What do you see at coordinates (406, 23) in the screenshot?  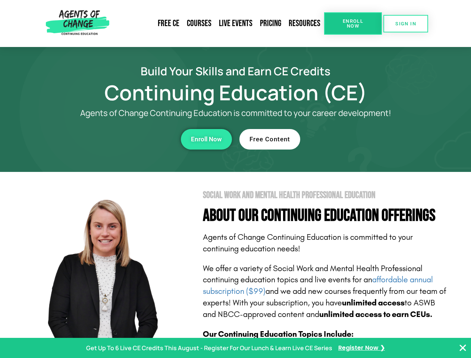 I see `span: SIGN IN` at bounding box center [406, 23].